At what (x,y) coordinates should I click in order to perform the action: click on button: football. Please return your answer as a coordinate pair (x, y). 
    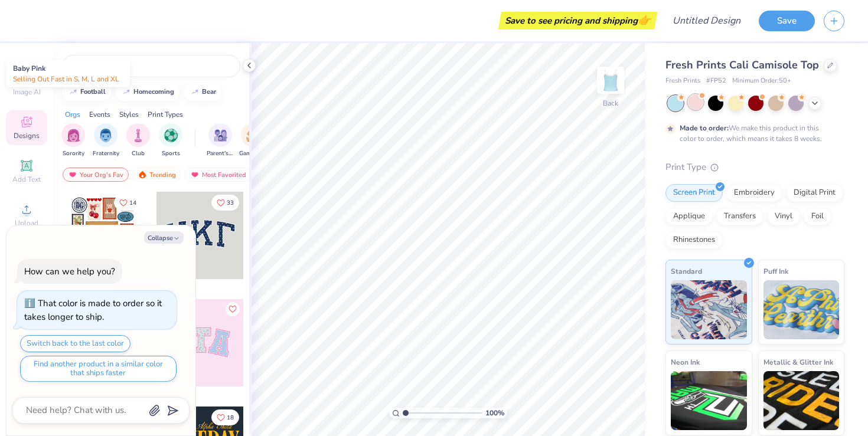
    Looking at the image, I should click on (86, 92).